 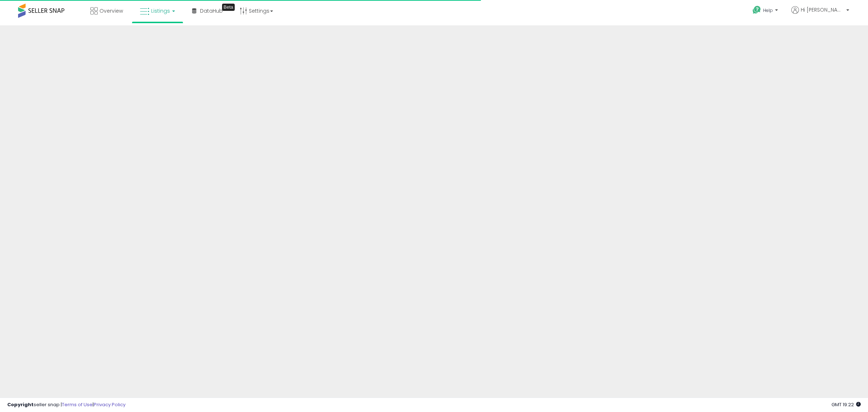 What do you see at coordinates (66, 405) in the screenshot?
I see `div: seller snap | |` at bounding box center [66, 405].